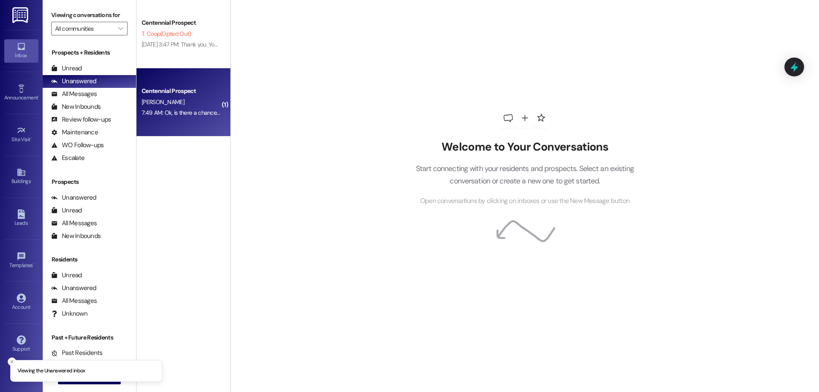 The height and width of the screenshot is (392, 819). I want to click on div: Unknown, so click(69, 314).